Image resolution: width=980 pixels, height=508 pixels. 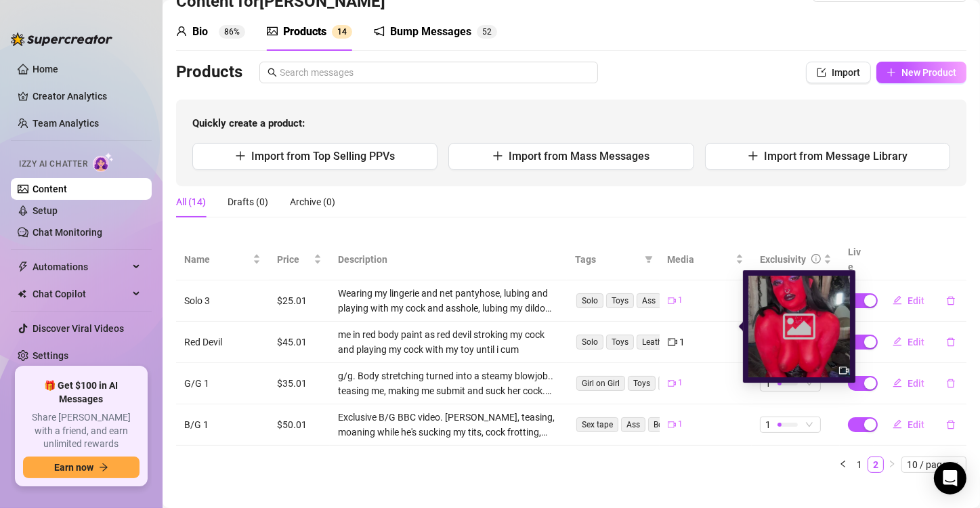 I want to click on span: 10 / page, so click(x=935, y=464).